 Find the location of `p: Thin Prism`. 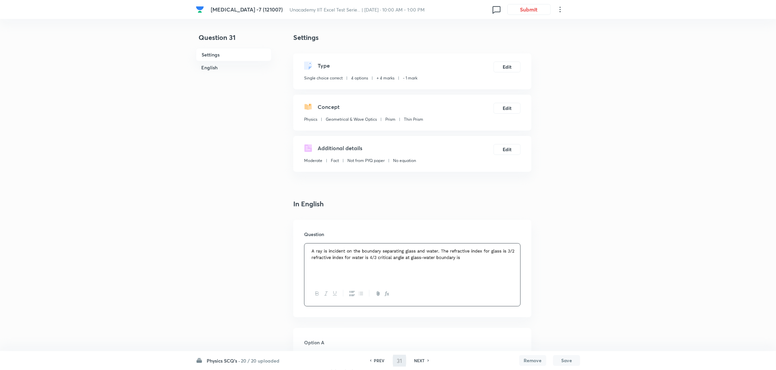

p: Thin Prism is located at coordinates (414, 119).